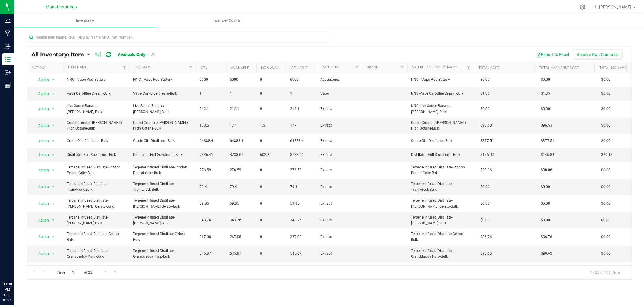 The height and width of the screenshot is (305, 644). I want to click on span: 276.59, so click(301, 170).